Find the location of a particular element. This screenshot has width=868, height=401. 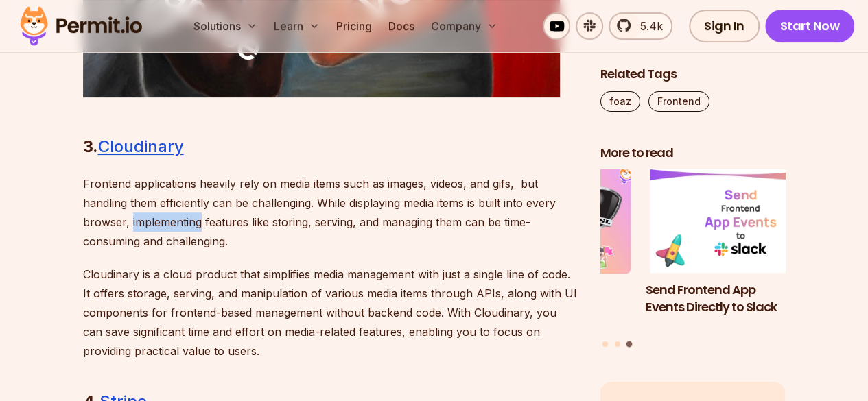

a: foaz is located at coordinates (620, 101).